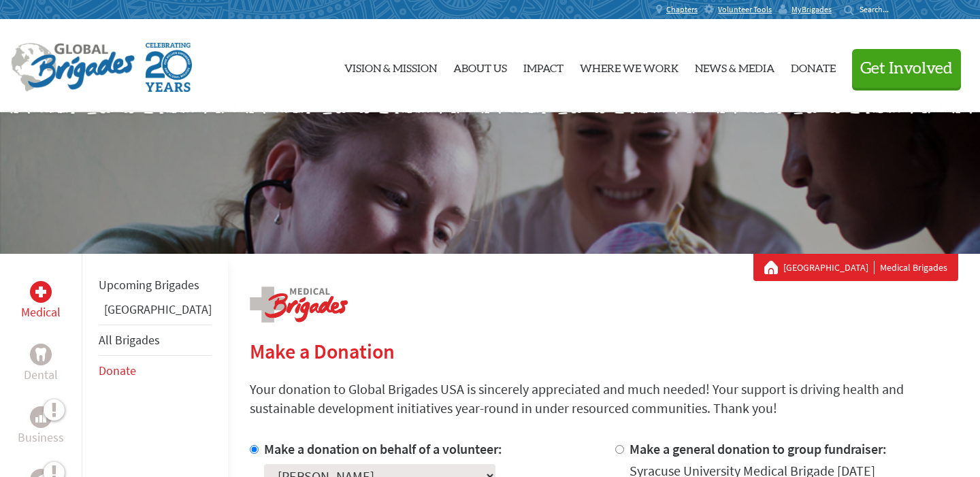 This screenshot has height=477, width=980. What do you see at coordinates (73, 68) in the screenshot?
I see `img: Global Brigades Logo` at bounding box center [73, 68].